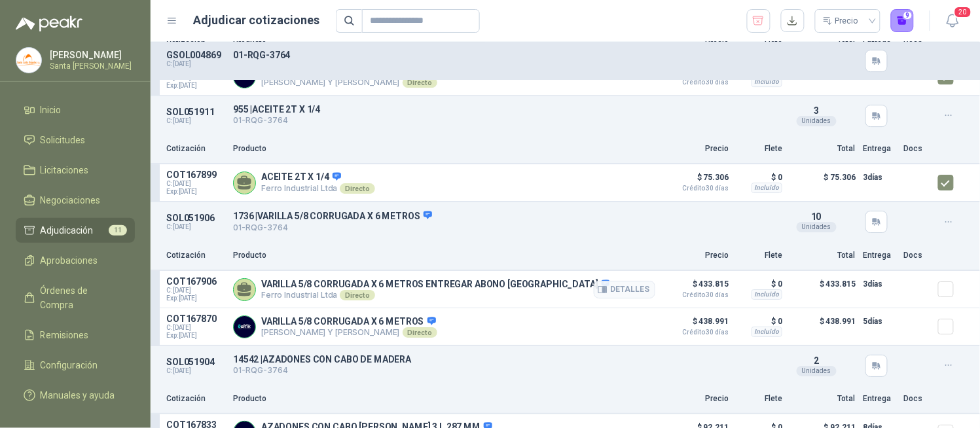 Image resolution: width=980 pixels, height=428 pixels. I want to click on div: Precio, so click(841, 21).